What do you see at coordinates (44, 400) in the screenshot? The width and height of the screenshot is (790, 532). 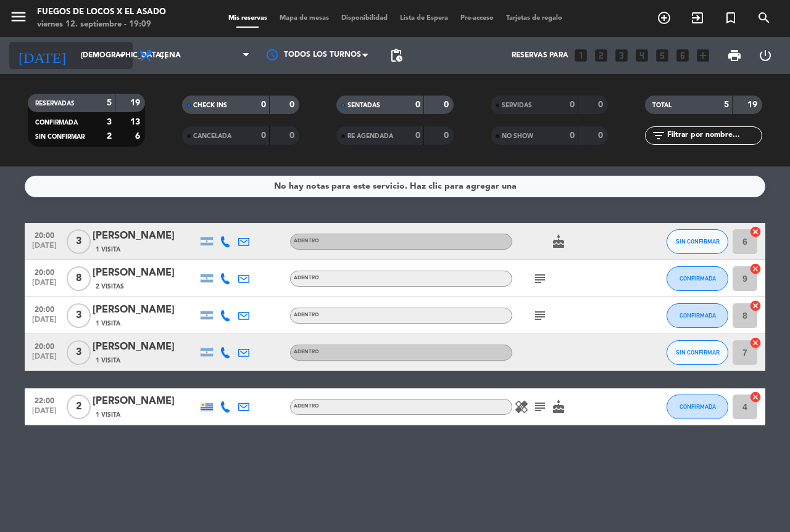 I see `span: 22:00` at bounding box center [44, 400].